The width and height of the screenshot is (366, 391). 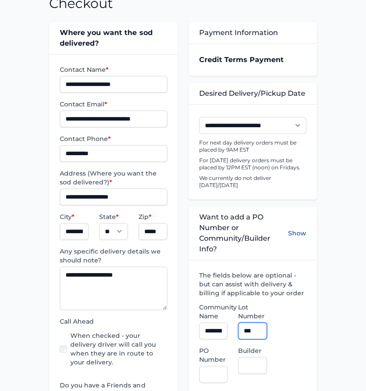 I want to click on label: State, so click(x=113, y=217).